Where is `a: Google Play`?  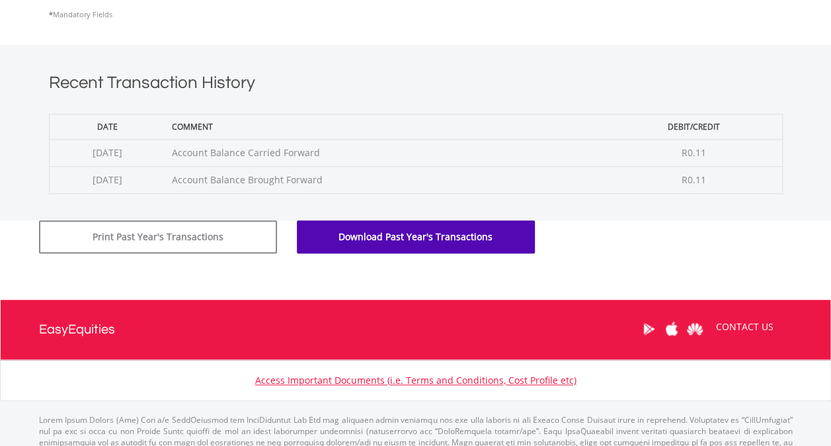
a: Google Play is located at coordinates (649, 329).